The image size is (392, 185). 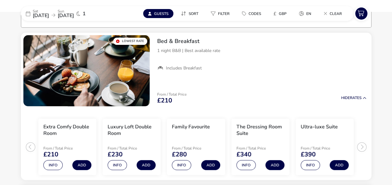 What do you see at coordinates (161, 14) in the screenshot?
I see `span: Guests` at bounding box center [161, 14].